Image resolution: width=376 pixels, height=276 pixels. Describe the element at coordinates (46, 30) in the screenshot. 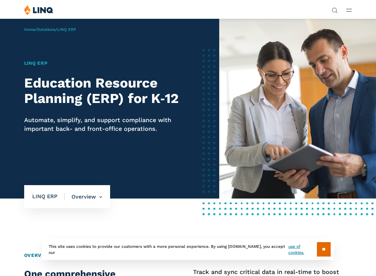

I see `a: Solutions` at that location.